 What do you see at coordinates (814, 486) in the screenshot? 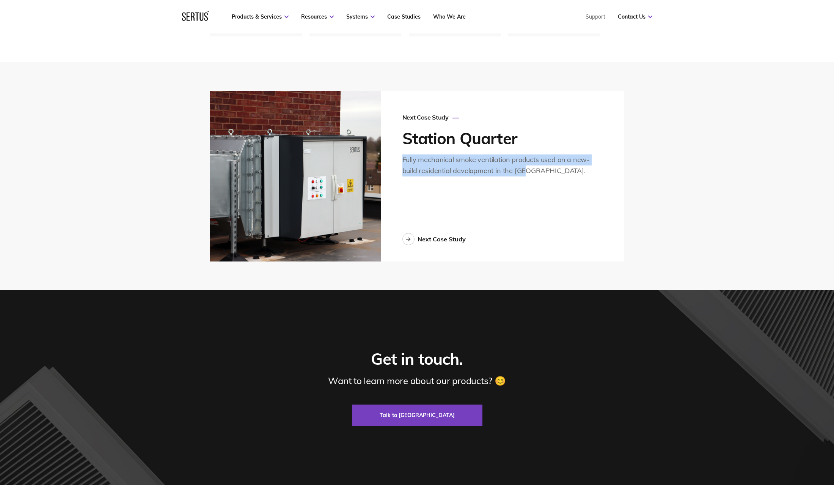
I see `div: Chat Widget` at bounding box center [814, 486].